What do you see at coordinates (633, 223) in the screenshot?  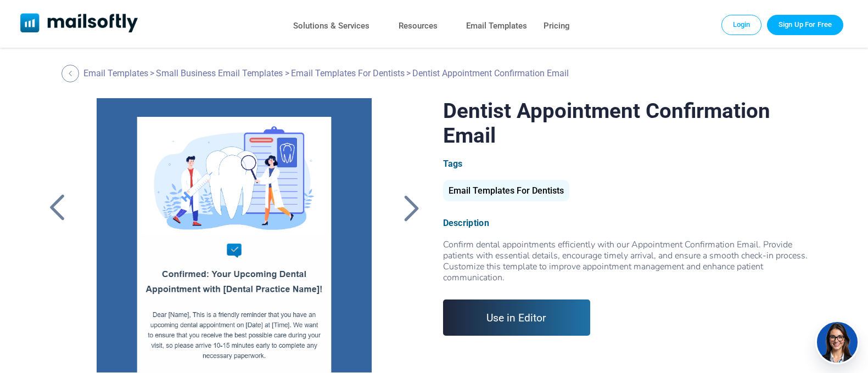 I see `div: Description` at bounding box center [633, 223].